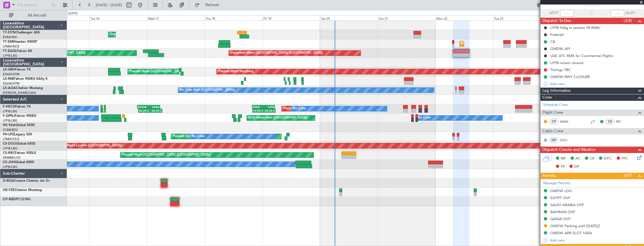 Image resolution: width=644 pixels, height=246 pixels. What do you see at coordinates (577, 167) in the screenshot?
I see `span: DP` at bounding box center [577, 167].